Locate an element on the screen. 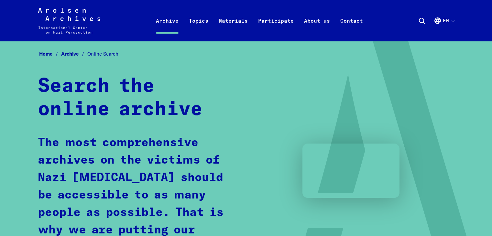  strong: Search the online archive is located at coordinates (120, 98).